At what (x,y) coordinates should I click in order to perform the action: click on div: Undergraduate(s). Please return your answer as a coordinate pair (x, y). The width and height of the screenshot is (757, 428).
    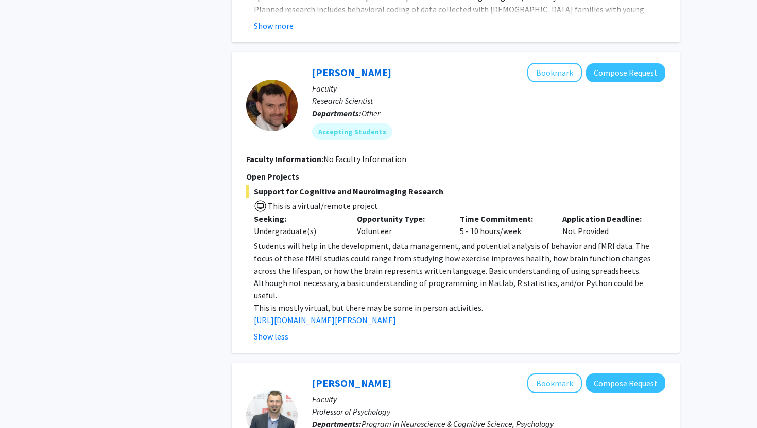
    Looking at the image, I should click on (298, 231).